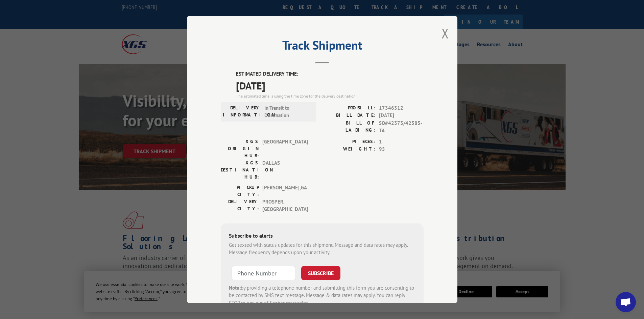 The width and height of the screenshot is (644, 319). Describe the element at coordinates (242, 112) in the screenshot. I see `label: DELIVERY INFORMATION:` at that location.